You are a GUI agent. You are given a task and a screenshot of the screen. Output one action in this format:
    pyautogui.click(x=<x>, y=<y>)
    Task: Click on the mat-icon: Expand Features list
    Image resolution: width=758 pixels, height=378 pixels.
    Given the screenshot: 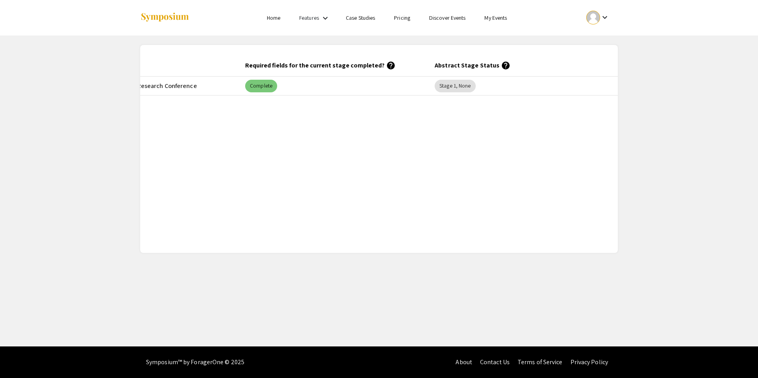 What is the action you would take?
    pyautogui.click(x=325, y=18)
    